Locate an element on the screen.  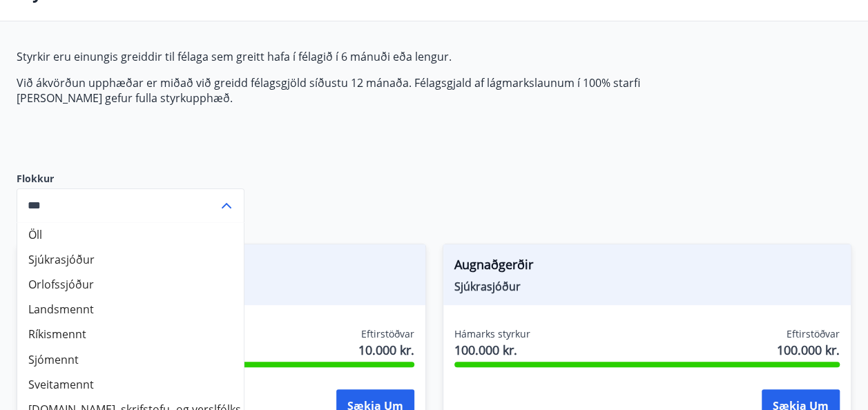
li: Sjómennt is located at coordinates (131, 359).